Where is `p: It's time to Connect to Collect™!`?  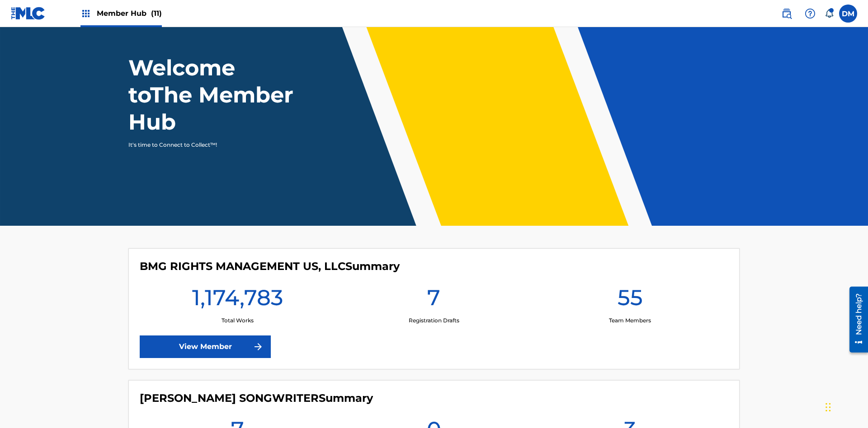 p: It's time to Connect to Collect™! is located at coordinates (207, 145).